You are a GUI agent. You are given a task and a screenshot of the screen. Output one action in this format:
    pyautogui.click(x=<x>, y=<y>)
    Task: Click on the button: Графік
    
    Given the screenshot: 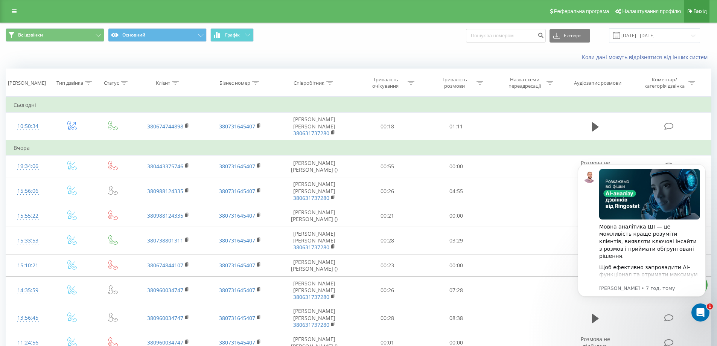 What is the action you would take?
    pyautogui.click(x=232, y=35)
    